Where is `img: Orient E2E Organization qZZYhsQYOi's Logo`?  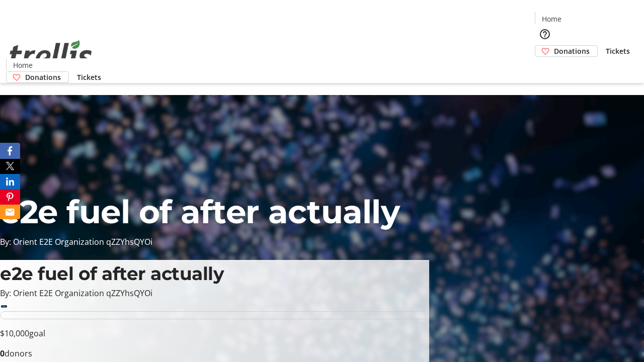
img: Orient E2E Organization qZZYhsQYOi's Logo is located at coordinates (51, 54).